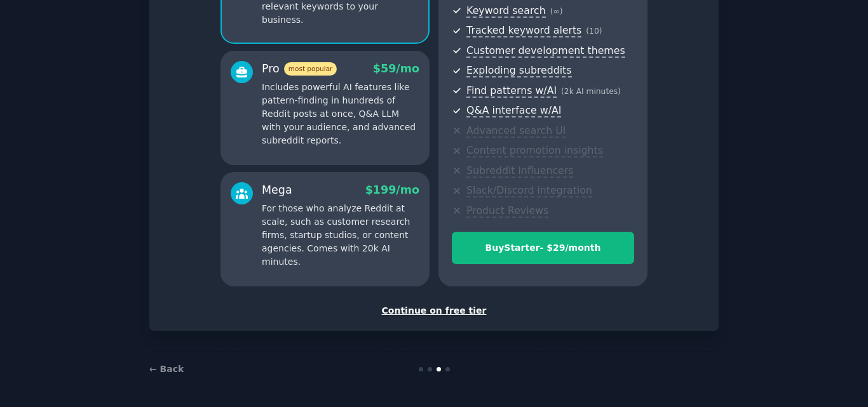 The image size is (868, 407). What do you see at coordinates (341, 235) in the screenshot?
I see `p: For those who analyze Reddit at scale, such as customer research firms, startup studios, or conte...` at bounding box center [341, 235].